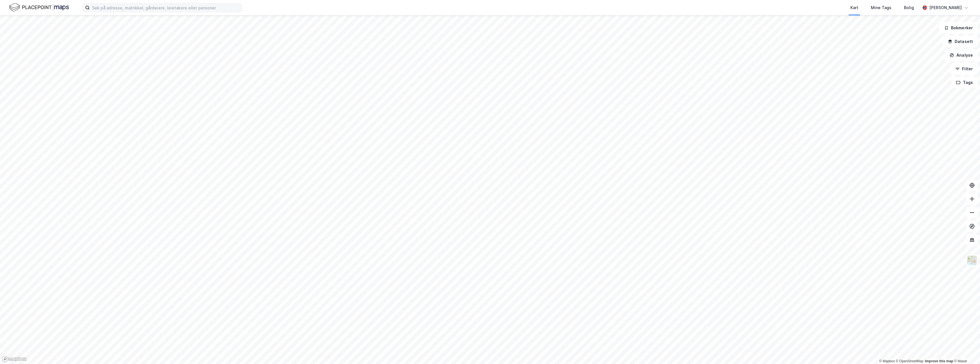  Describe the element at coordinates (939, 361) in the screenshot. I see `a: Improve this map` at that location.